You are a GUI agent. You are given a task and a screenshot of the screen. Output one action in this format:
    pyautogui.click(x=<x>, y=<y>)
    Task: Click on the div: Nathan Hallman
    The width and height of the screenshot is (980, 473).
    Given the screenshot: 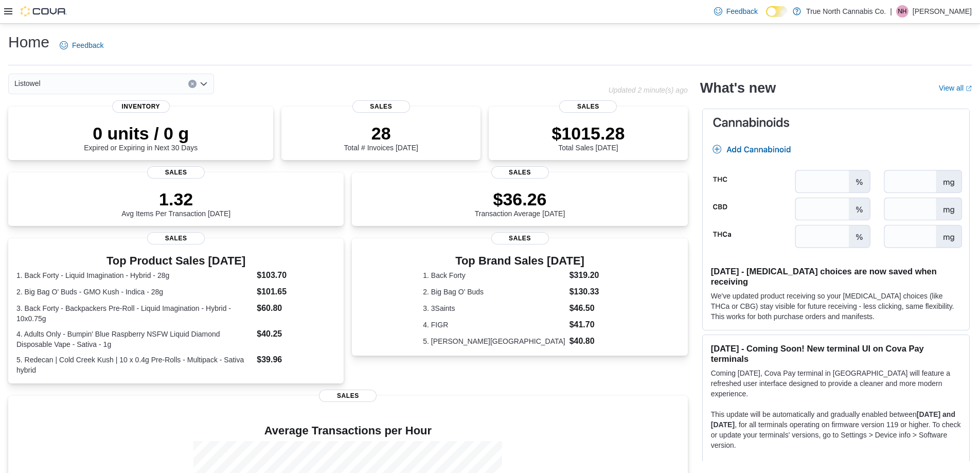 What is the action you would take?
    pyautogui.click(x=902, y=11)
    